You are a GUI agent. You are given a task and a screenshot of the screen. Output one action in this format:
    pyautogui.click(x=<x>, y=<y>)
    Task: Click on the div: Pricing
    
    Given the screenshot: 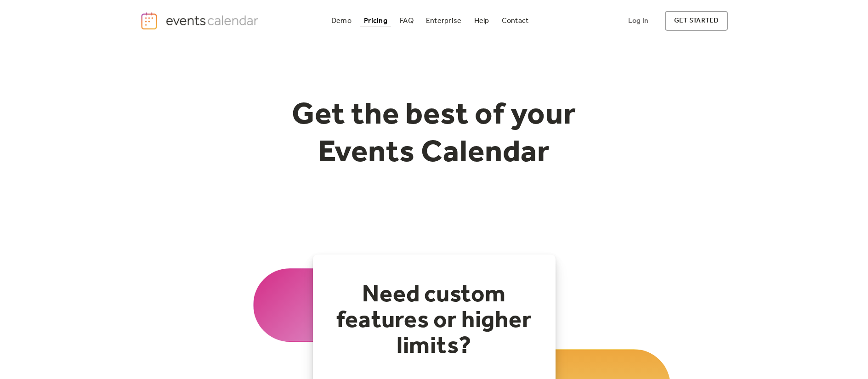 What is the action you would take?
    pyautogui.click(x=375, y=21)
    